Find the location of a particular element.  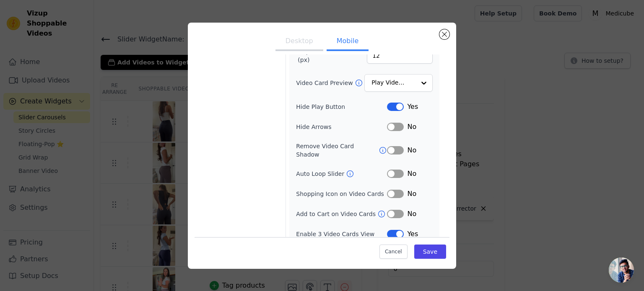

button: Cancel is located at coordinates (393, 251).